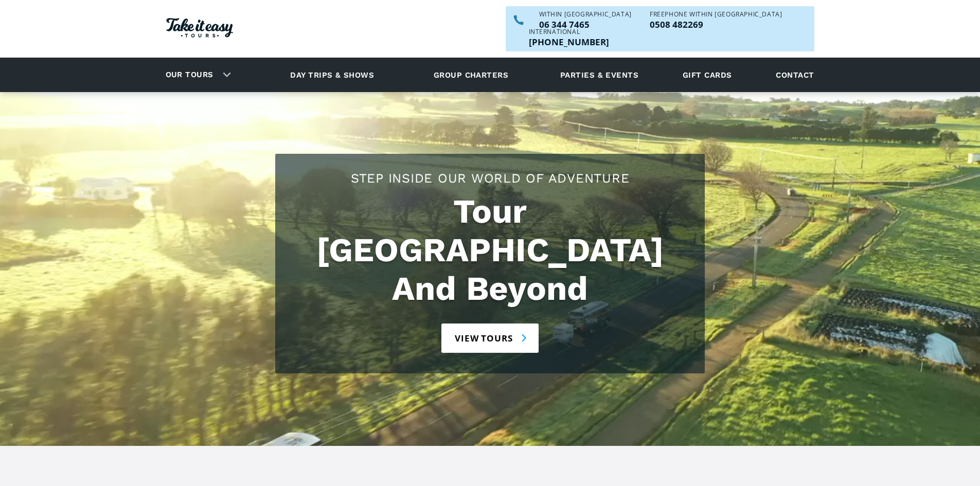  Describe the element at coordinates (332, 74) in the screenshot. I see `a: Day trips & shows` at that location.